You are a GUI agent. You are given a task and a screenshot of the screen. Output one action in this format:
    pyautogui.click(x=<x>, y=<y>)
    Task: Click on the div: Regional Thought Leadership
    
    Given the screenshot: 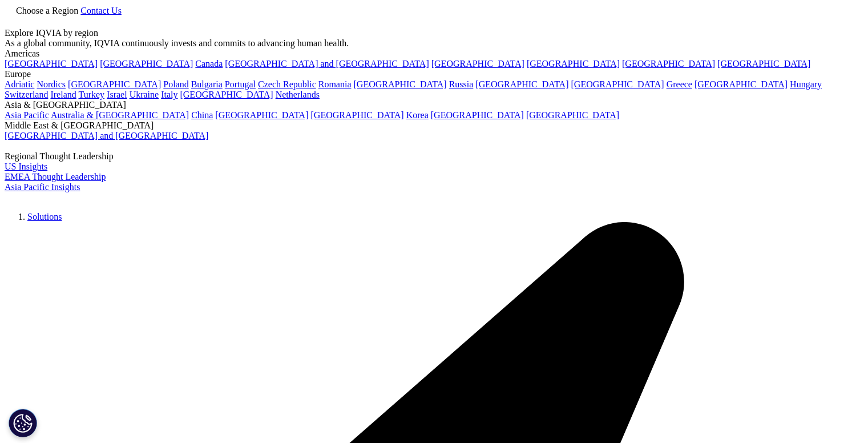 What is the action you would take?
    pyautogui.click(x=434, y=156)
    